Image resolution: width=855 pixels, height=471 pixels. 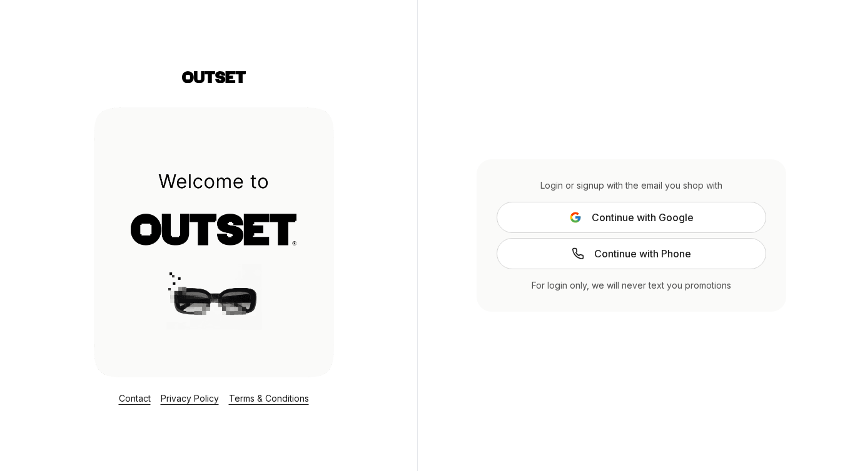 I want to click on a: Privacy Policy, so click(x=189, y=398).